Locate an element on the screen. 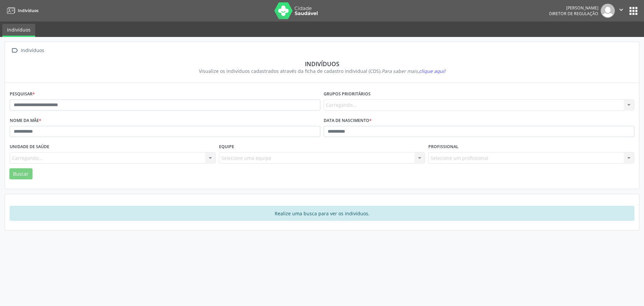 The height and width of the screenshot is (306, 644). label: Unidade de saúde is located at coordinates (30, 147).